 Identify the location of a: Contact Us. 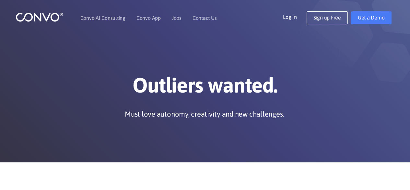
(204, 18).